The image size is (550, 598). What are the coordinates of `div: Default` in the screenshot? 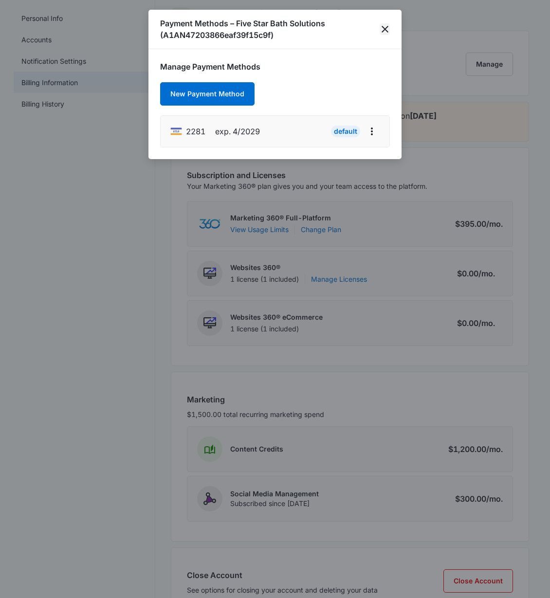 It's located at (346, 131).